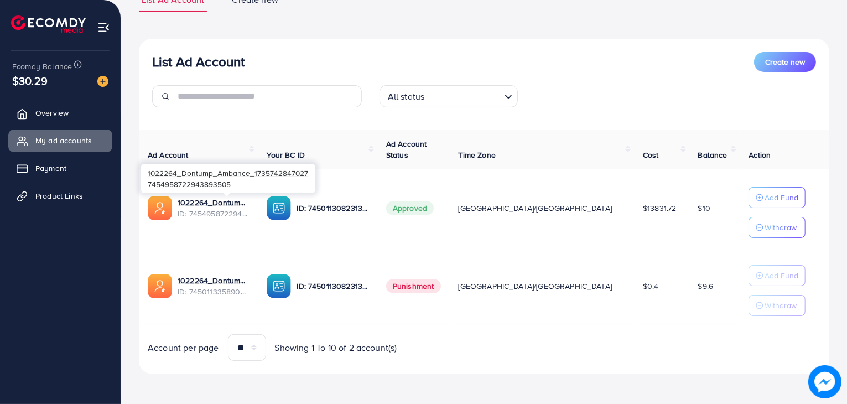 Image resolution: width=847 pixels, height=404 pixels. What do you see at coordinates (213, 291) in the screenshot?
I see `span: ID: 7450113358906392577` at bounding box center [213, 291].